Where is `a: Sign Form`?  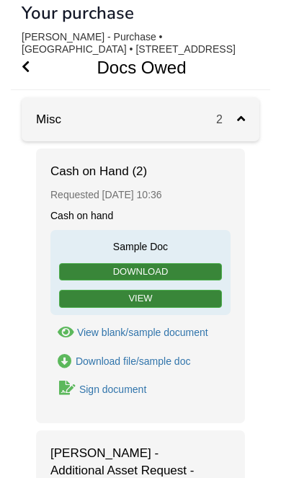
a: Sign Form is located at coordinates (99, 389).